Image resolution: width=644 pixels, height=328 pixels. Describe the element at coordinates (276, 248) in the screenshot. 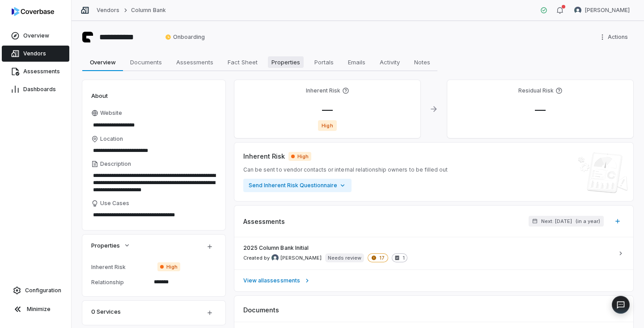

I see `span: 2025 Column Bank Initial` at that location.